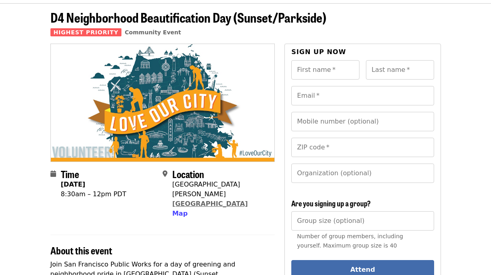 The width and height of the screenshot is (491, 275). I want to click on span: Map, so click(180, 213).